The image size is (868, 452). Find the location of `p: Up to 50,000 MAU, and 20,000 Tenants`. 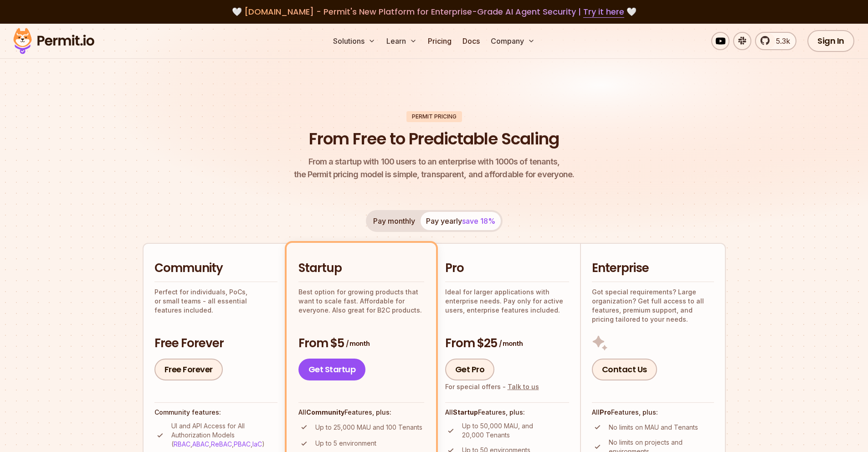

p: Up to 50,000 MAU, and 20,000 Tenants is located at coordinates (515, 430).